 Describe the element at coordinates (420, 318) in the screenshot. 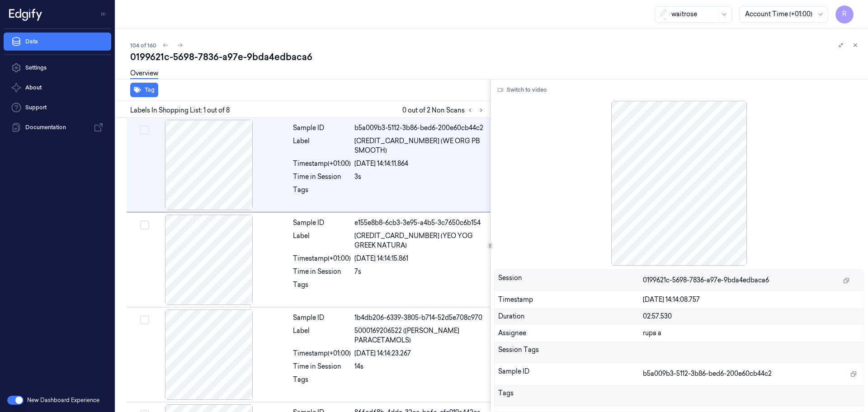

I see `div: 1b4db206-6339-3805-b714-52d5e708c970` at that location.